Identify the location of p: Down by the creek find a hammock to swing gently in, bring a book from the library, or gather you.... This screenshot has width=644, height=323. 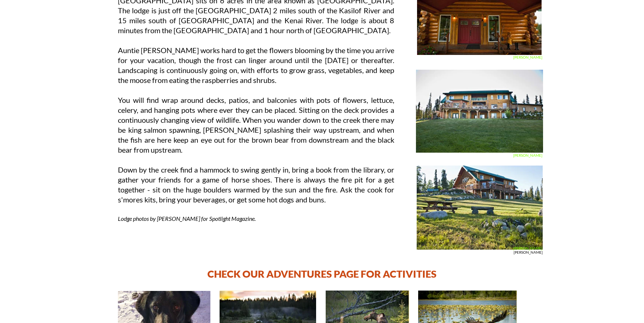
(256, 185).